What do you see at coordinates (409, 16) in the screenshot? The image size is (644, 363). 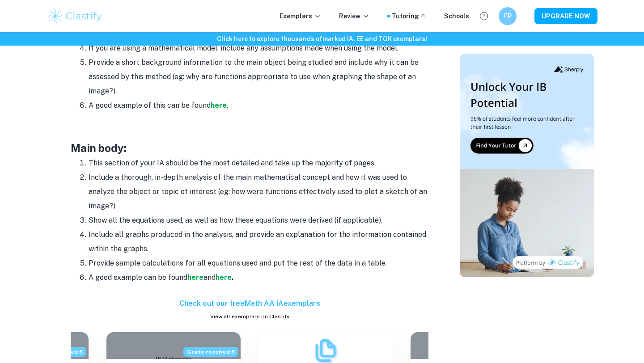 I see `div: Tutoring` at bounding box center [409, 16].